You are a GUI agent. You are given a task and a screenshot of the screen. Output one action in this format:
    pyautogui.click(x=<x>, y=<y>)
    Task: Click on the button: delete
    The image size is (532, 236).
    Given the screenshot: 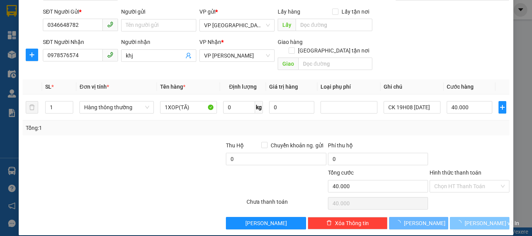 What is the action you would take?
    pyautogui.click(x=32, y=107)
    